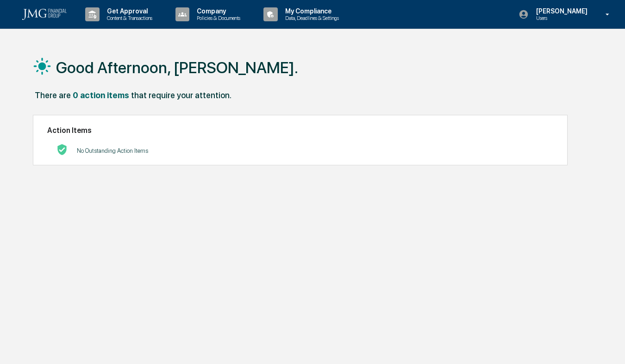  What do you see at coordinates (113, 151) in the screenshot?
I see `p: No Outstanding Action Items` at bounding box center [113, 151].